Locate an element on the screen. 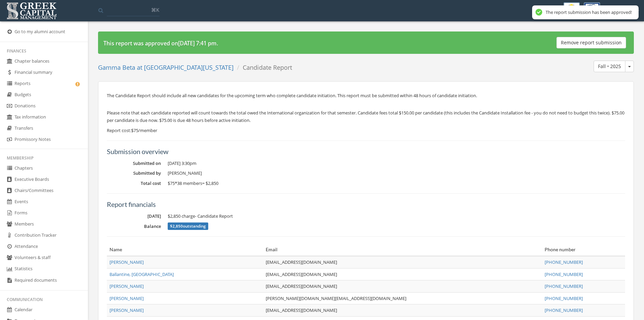 This screenshot has width=644, height=320. dt: Submitted by is located at coordinates (134, 172).